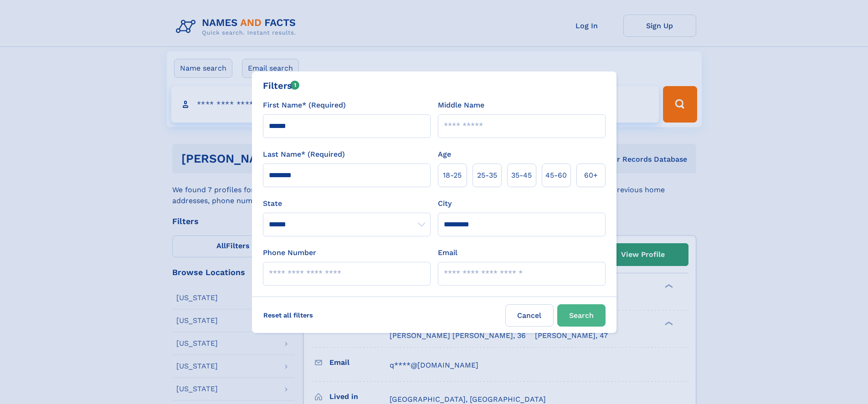  What do you see at coordinates (445, 204) in the screenshot?
I see `label: City` at bounding box center [445, 204].